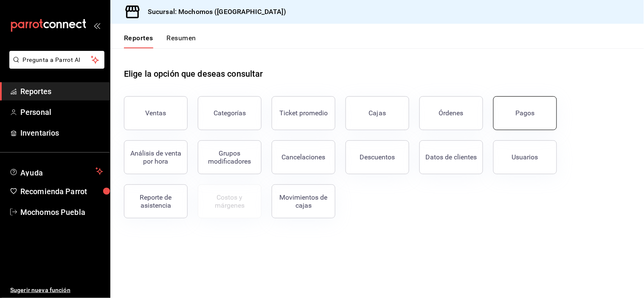  I want to click on div: navigation tabs, so click(160, 41).